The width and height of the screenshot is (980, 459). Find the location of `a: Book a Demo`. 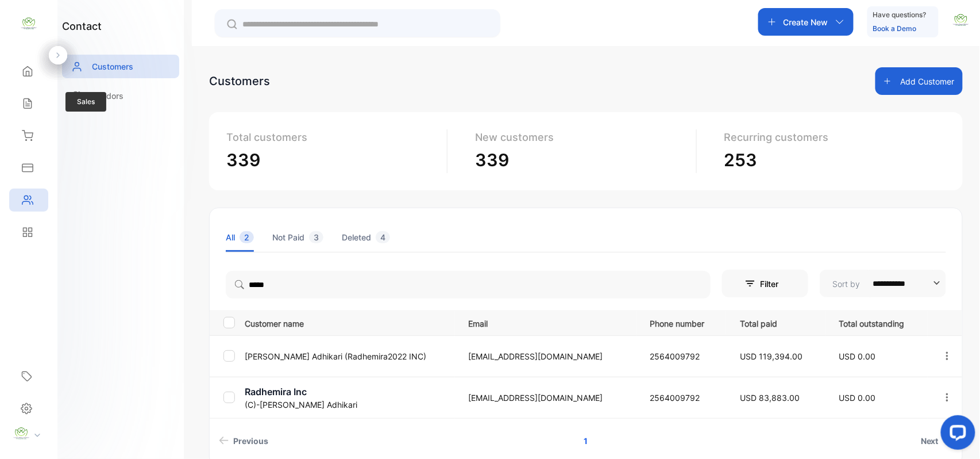

a: Book a Demo is located at coordinates (895, 28).